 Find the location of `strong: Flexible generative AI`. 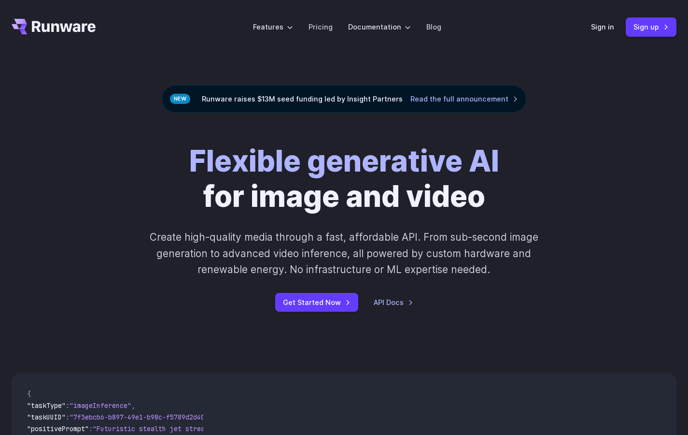

strong: Flexible generative AI is located at coordinates (344, 161).